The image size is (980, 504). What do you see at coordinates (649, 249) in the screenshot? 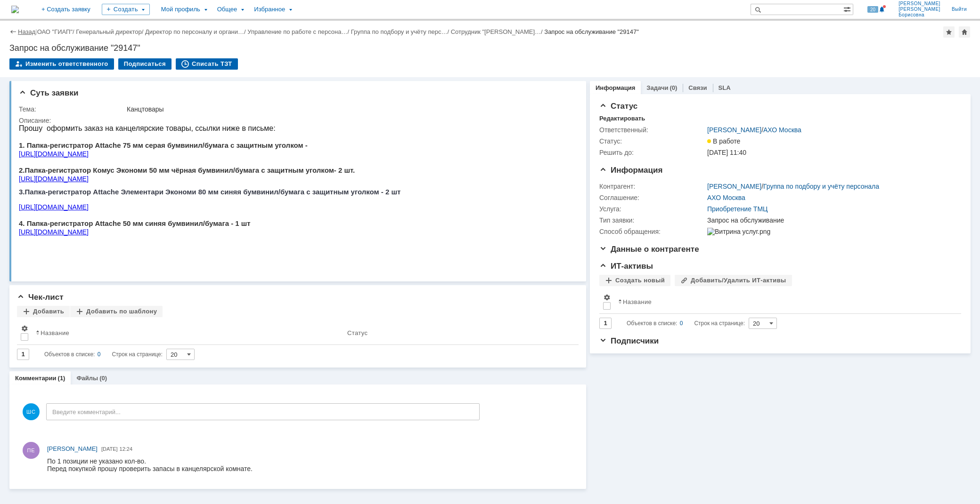
I see `span: Данные о контрагенте` at bounding box center [649, 249].